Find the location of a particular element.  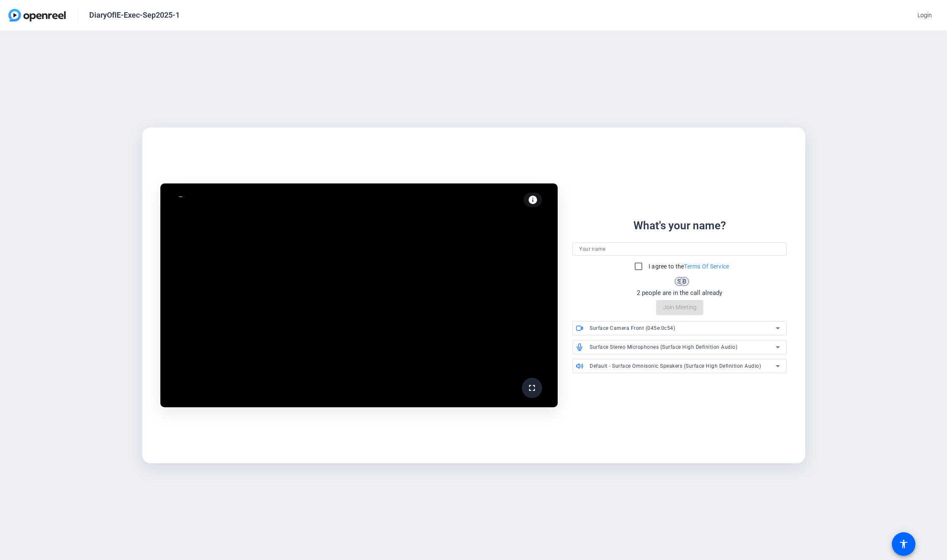

span: Login is located at coordinates (925, 15).